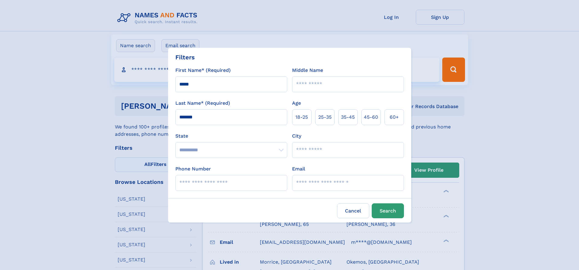 The image size is (579, 270). I want to click on label: First Name* (Required), so click(203, 70).